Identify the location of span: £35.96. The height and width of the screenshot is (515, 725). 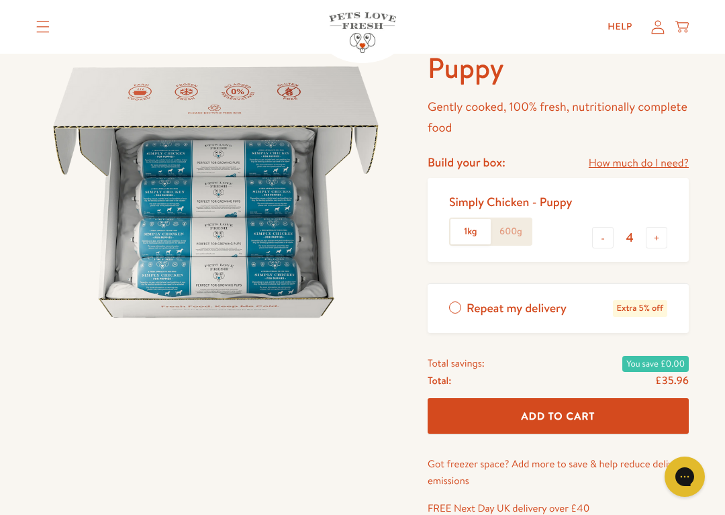
(672, 381).